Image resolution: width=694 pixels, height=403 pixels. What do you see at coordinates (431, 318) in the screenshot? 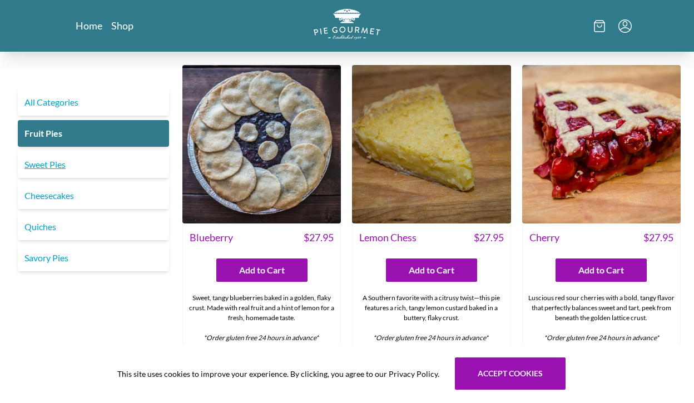
I see `div: A Southern favorite with a citrusy twist—this pie features a rich, tangy lemon custard baked in a...` at bounding box center [431, 318].